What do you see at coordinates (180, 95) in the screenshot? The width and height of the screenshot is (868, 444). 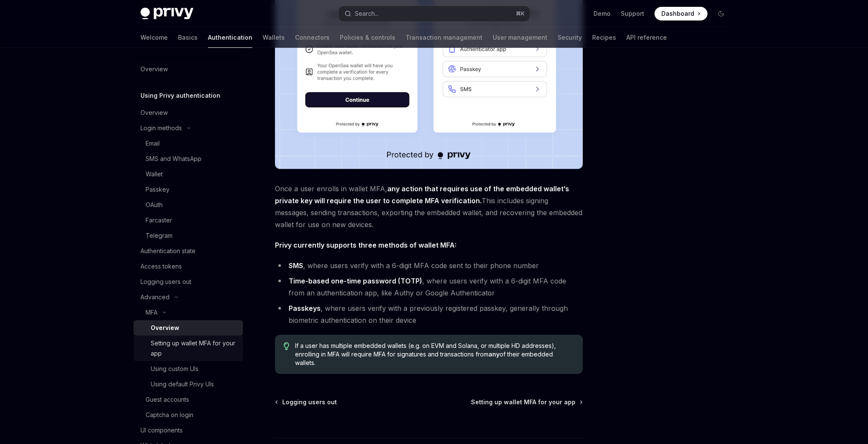 I see `h5: Using Privy authentication` at bounding box center [180, 95].